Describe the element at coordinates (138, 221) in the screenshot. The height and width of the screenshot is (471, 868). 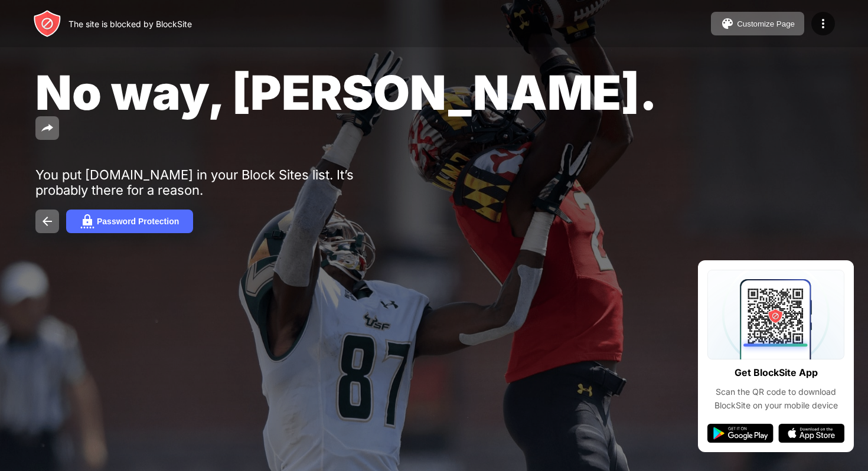
I see `div: Password Protection` at that location.